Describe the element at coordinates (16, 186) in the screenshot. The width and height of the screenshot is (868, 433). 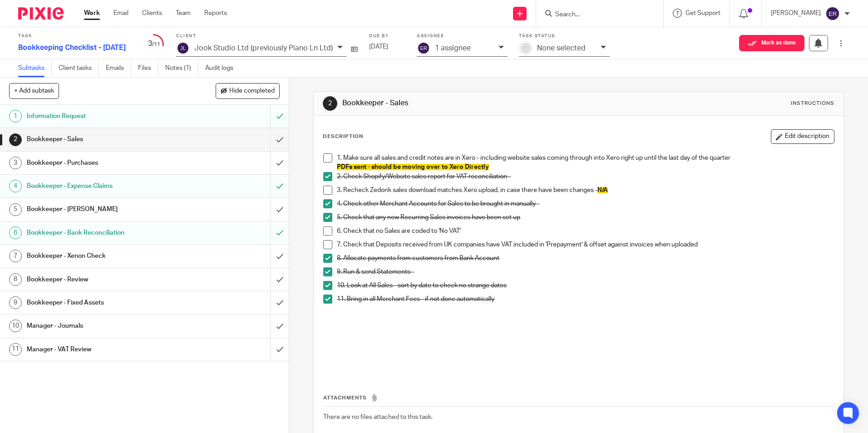
I see `div: 4` at that location.